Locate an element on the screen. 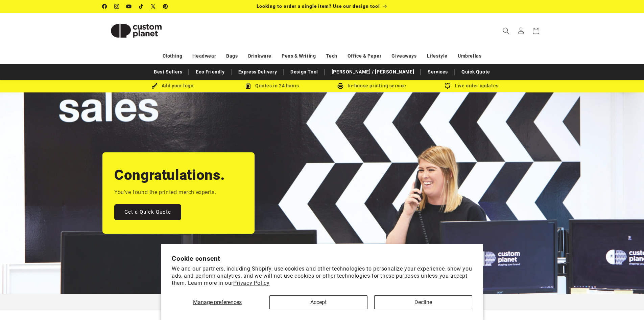  span: Looking to order a single item? Use our design tool is located at coordinates (318, 6).